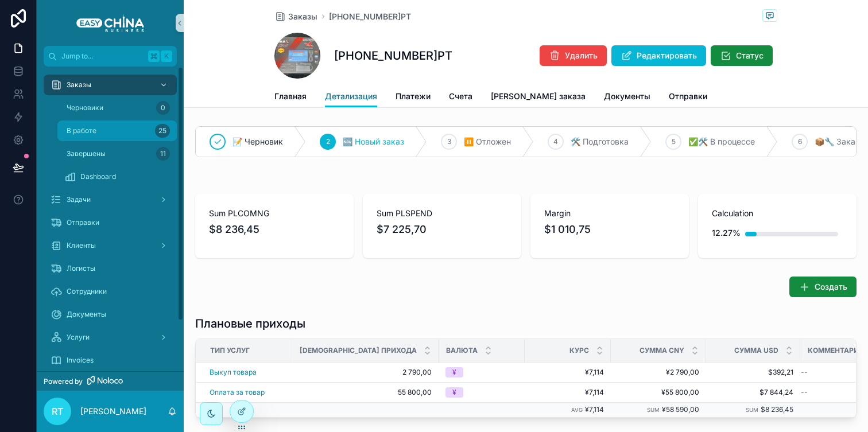  Describe the element at coordinates (610, 230) in the screenshot. I see `span: $1 010,75` at that location.